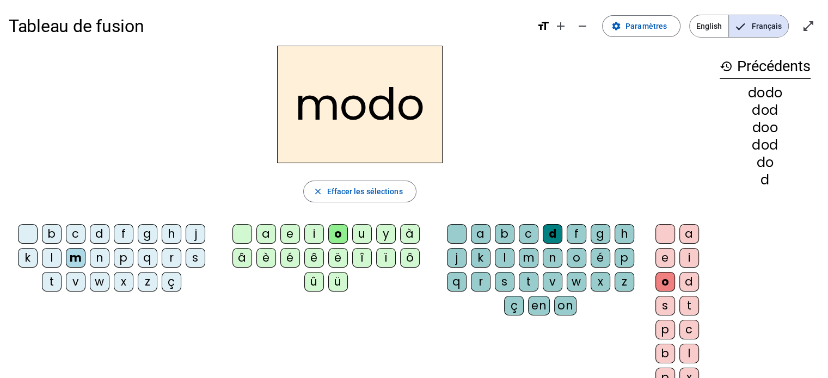  Describe the element at coordinates (641, 26) in the screenshot. I see `button: Paramètres` at that location.